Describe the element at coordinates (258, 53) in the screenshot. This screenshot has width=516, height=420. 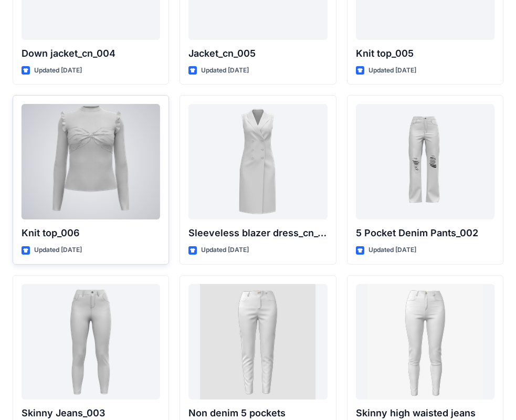
I see `p: Jacket_cn_005` at that location.